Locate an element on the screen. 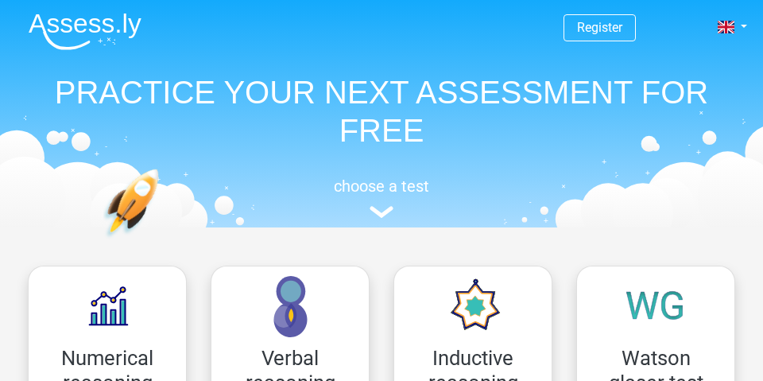 The height and width of the screenshot is (381, 763). img: assessment is located at coordinates (381, 211).